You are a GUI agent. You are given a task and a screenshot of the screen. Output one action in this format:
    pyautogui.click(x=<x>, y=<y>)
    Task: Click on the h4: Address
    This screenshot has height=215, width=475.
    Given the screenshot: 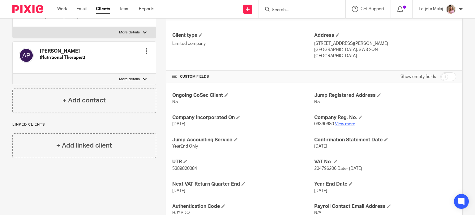 What is the action you would take?
    pyautogui.click(x=385, y=35)
    